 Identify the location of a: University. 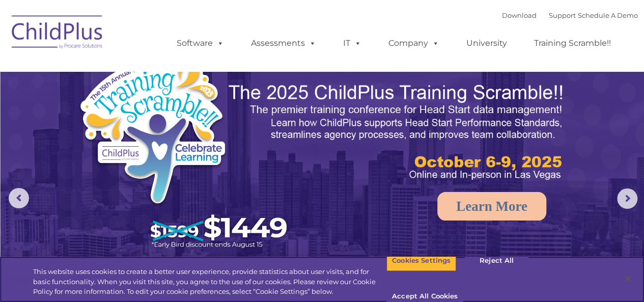
(486, 44).